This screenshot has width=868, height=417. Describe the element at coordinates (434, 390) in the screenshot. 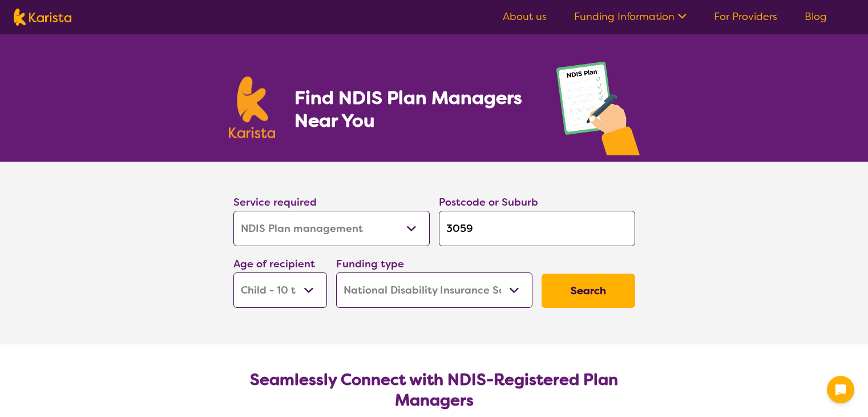

I see `h2: Seamlessly Connect with NDIS-Registered Plan Managers` at that location.